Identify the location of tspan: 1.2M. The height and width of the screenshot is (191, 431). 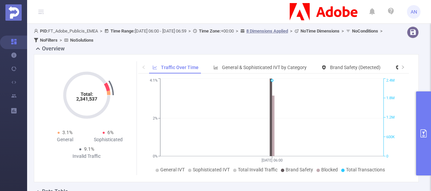
(391, 118).